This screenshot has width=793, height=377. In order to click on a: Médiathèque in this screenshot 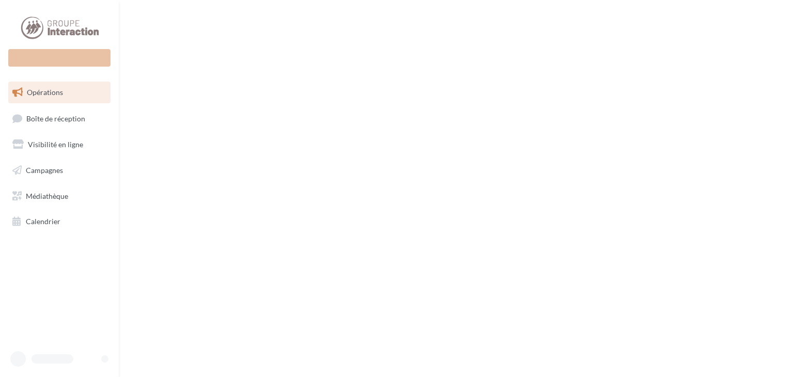, I will do `click(59, 196)`.